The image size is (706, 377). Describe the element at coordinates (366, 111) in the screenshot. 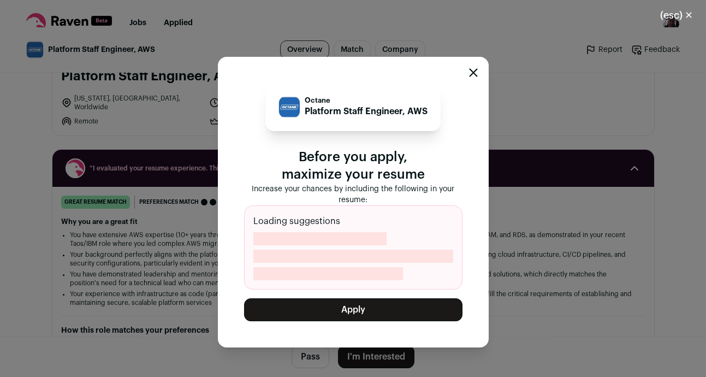

I see `p: Platform Staff Engineer, AWS` at that location.